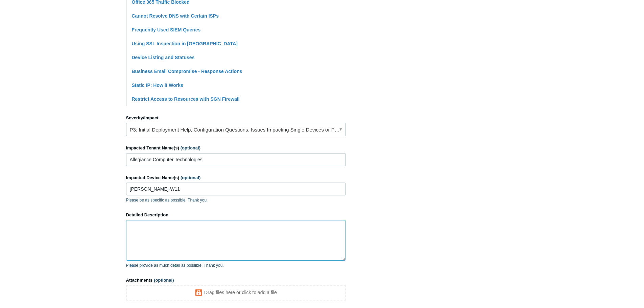  Describe the element at coordinates (163, 58) in the screenshot. I see `a: Device Listing and Statuses` at that location.